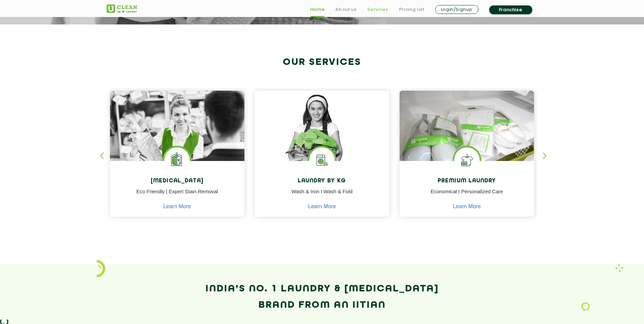 The width and height of the screenshot is (644, 324). I want to click on a: Login/Signup, so click(457, 10).